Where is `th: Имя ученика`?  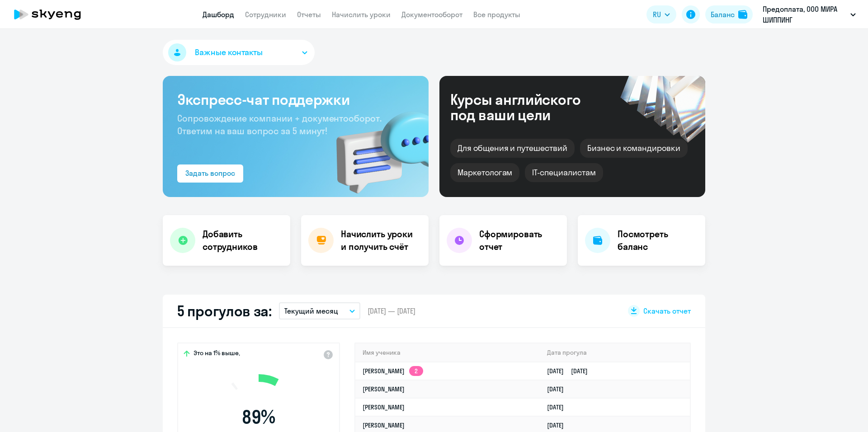
th: Имя ученика is located at coordinates (448, 352).